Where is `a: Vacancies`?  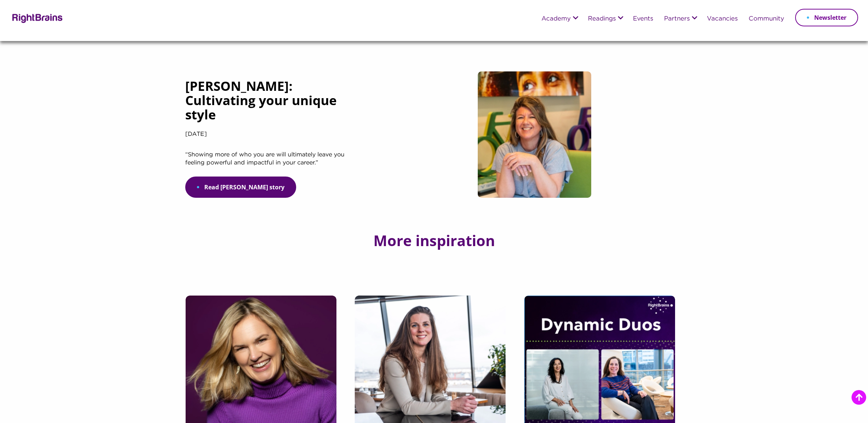
a: Vacancies is located at coordinates (722, 19).